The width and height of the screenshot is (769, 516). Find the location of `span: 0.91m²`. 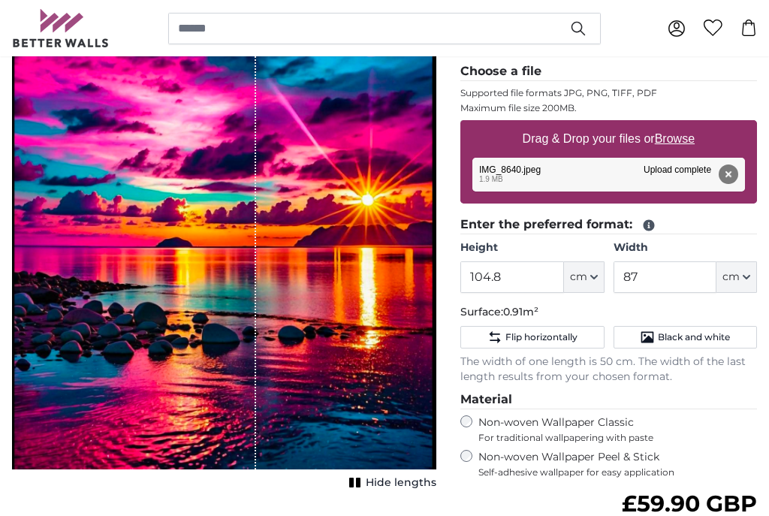

span: 0.91m² is located at coordinates (521, 313).